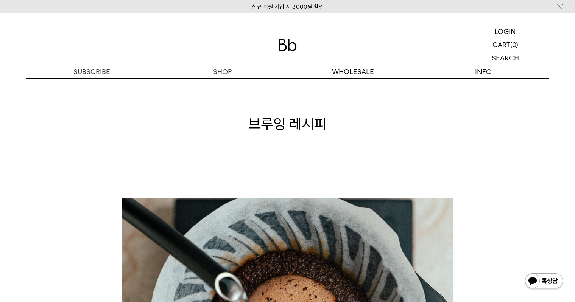 Image resolution: width=575 pixels, height=302 pixels. What do you see at coordinates (505, 58) in the screenshot?
I see `p: SEARCH` at bounding box center [505, 58].